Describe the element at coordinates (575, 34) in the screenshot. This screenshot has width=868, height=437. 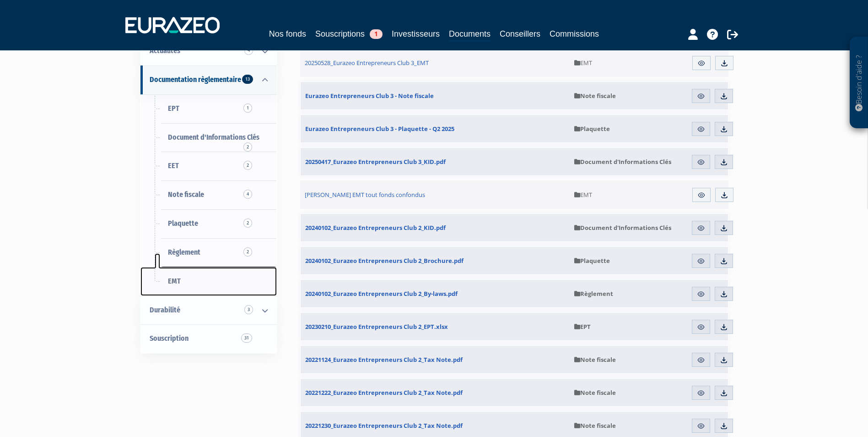
I see `a: Commissions` at that location.